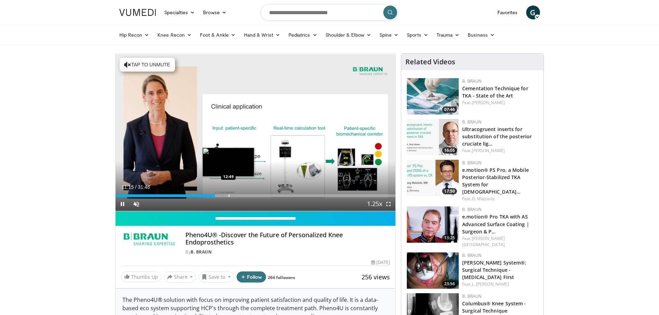 The width and height of the screenshot is (659, 315). I want to click on span: G, so click(533, 12).